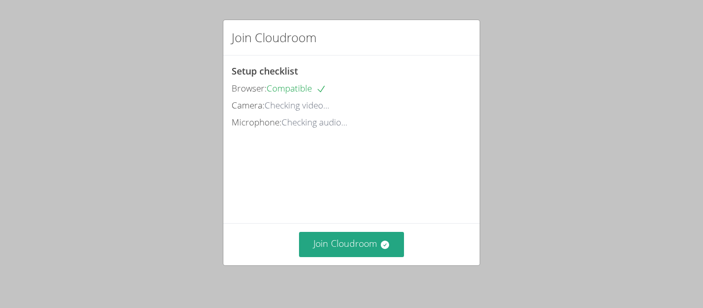  I want to click on span: Microphone:, so click(256, 122).